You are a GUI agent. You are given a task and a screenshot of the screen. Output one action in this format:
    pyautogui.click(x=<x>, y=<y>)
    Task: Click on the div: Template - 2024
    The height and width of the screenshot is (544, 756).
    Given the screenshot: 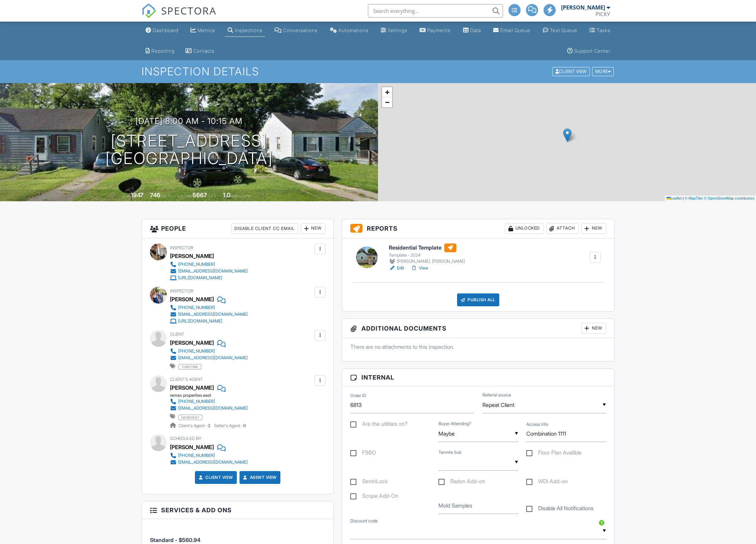 What is the action you would take?
    pyautogui.click(x=427, y=255)
    